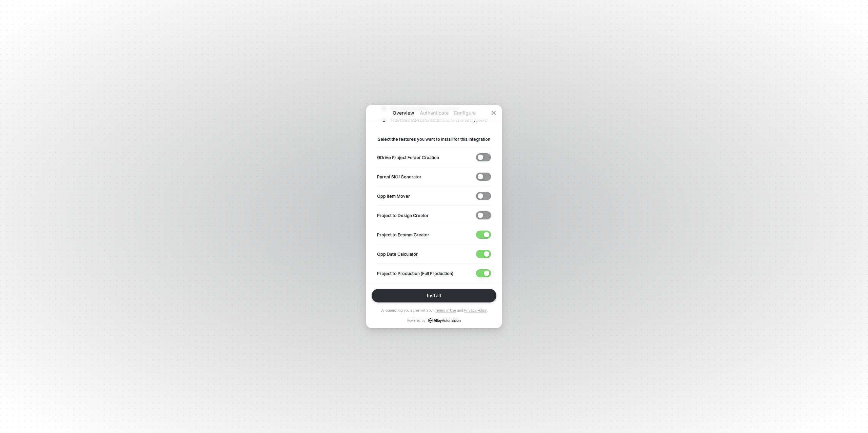 Image resolution: width=868 pixels, height=433 pixels. I want to click on p: Parent SKU Generator, so click(399, 176).